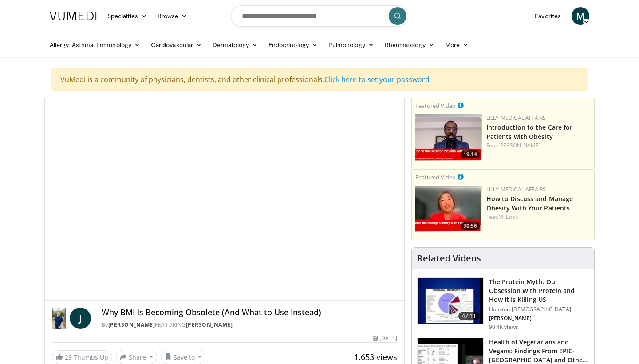 The image size is (639, 364). I want to click on a: Cardiovascular, so click(177, 45).